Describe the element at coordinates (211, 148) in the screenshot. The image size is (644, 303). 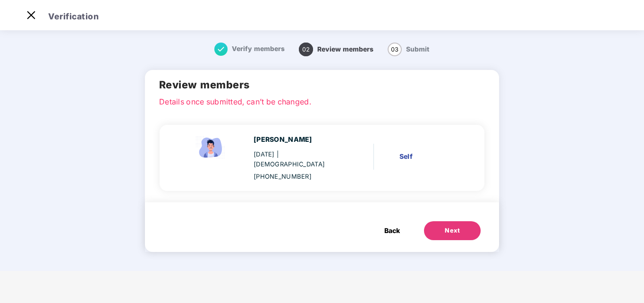
I see `img: svg+xml;base64,PHN2ZyBpZD0iRW1wbG95ZWVfbWFsZSIgeG1sbnM9Imh0dHA6Ly93d3cudzMub3JnLzIwMDAvc3ZnIiB3aW...` at that location.